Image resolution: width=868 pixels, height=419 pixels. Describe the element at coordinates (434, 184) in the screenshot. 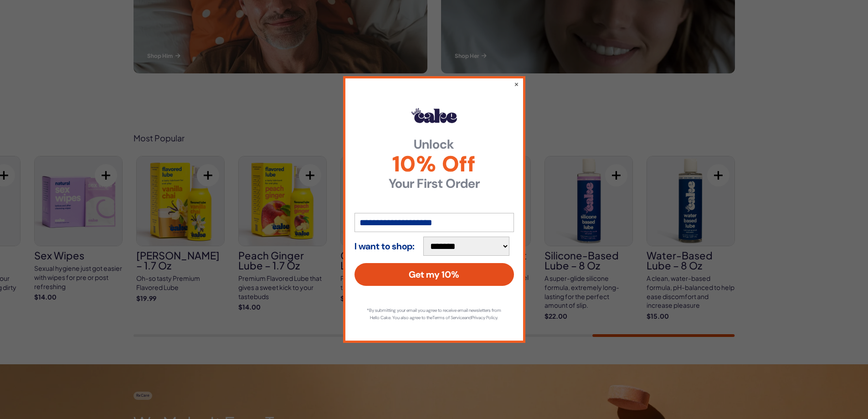

I see `strong: Your First Order` at that location.